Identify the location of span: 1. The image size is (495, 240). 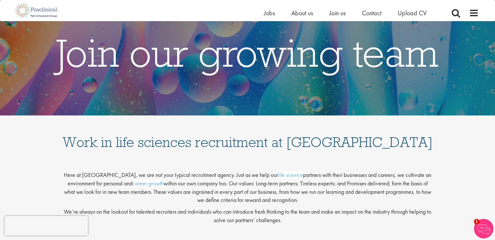
(476, 221).